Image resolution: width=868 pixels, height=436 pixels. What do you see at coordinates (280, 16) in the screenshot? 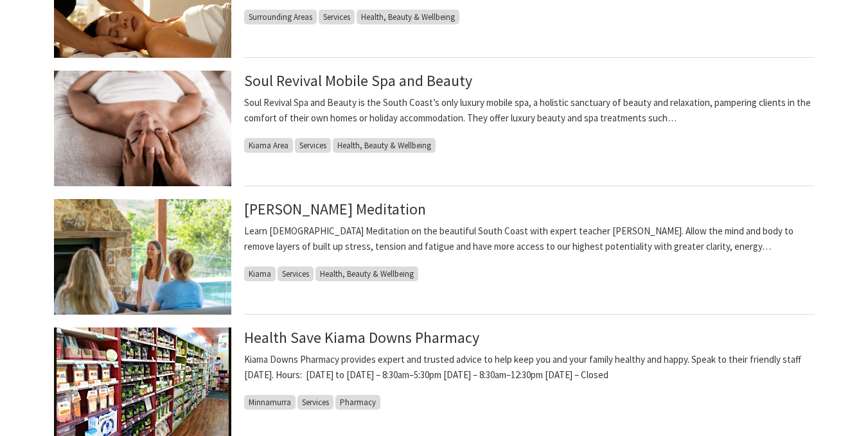
I see `span: Surrounding Areas` at bounding box center [280, 16].